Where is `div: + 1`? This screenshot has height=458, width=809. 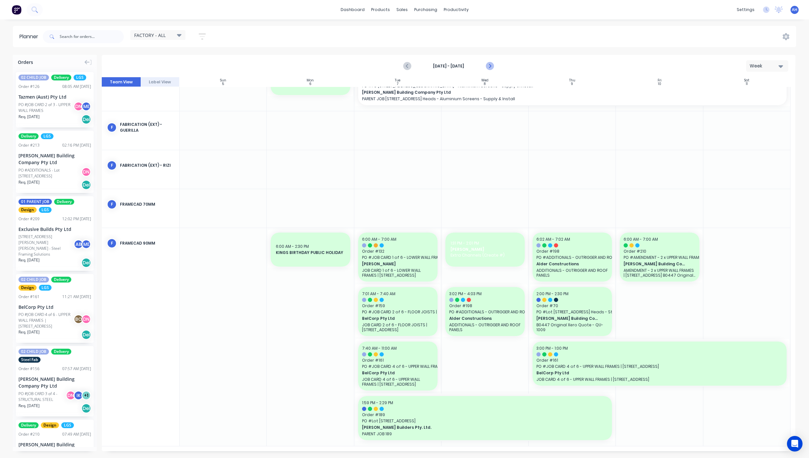 div: + 1 is located at coordinates (86, 395).